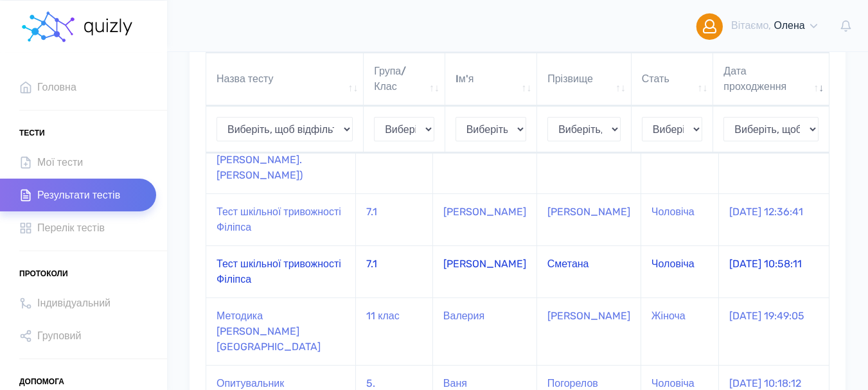 The height and width of the screenshot is (390, 868). Describe the element at coordinates (395, 331) in the screenshot. I see `td: 11 клас` at that location.